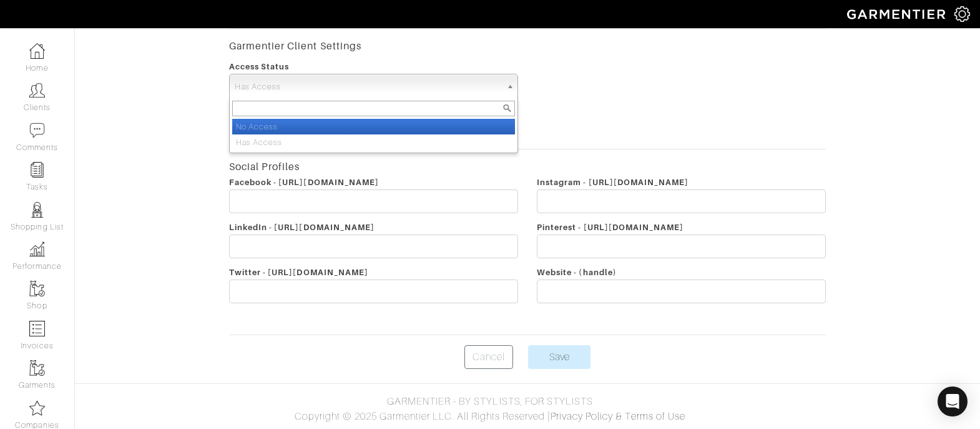  I want to click on li: No Access, so click(373, 126).